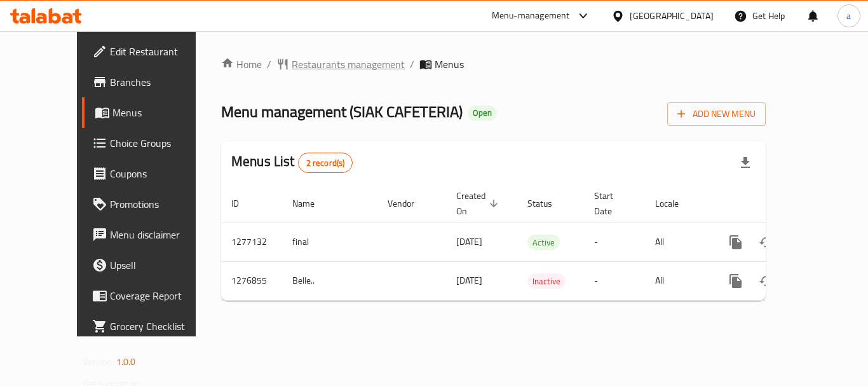 The height and width of the screenshot is (386, 868). I want to click on h2: Menus List, so click(292, 162).